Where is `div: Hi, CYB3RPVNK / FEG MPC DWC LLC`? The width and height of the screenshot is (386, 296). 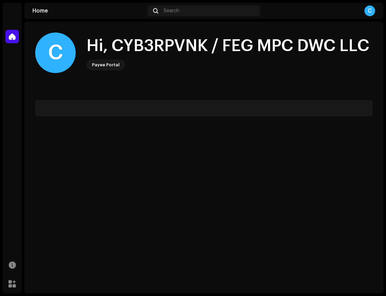 div: Hi, CYB3RPVNK / FEG MPC DWC LLC is located at coordinates (228, 46).